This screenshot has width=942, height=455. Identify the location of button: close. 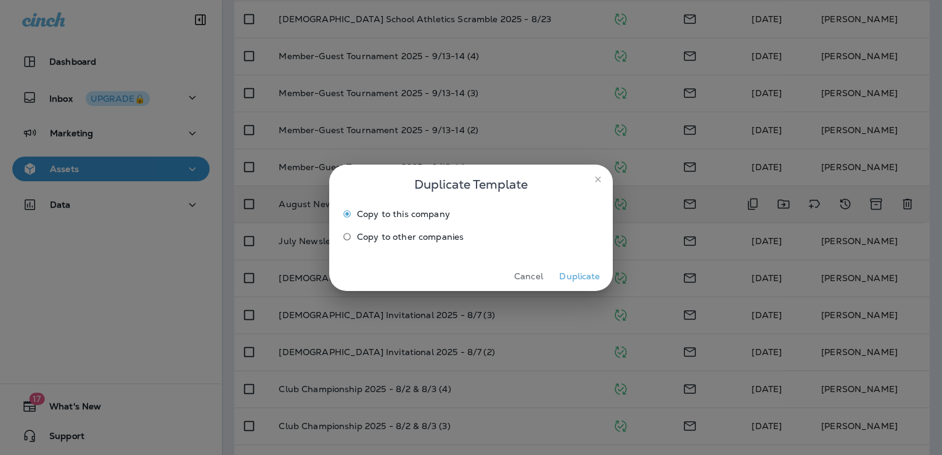
(598, 179).